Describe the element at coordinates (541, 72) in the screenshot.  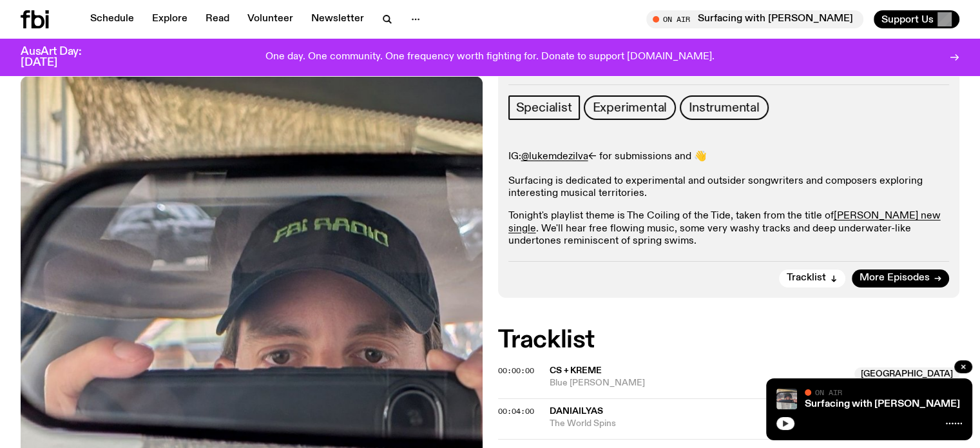
I see `span: On Air Now` at that location.